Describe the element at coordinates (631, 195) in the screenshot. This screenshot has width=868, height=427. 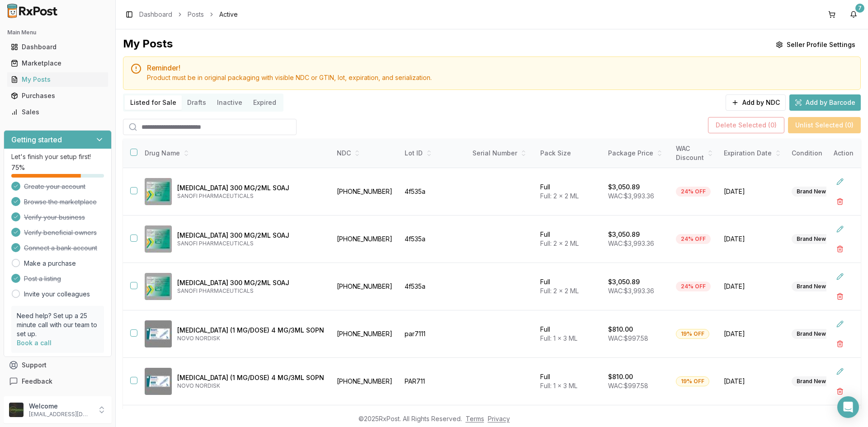
I see `span: WAC: $3,993.36` at that location.